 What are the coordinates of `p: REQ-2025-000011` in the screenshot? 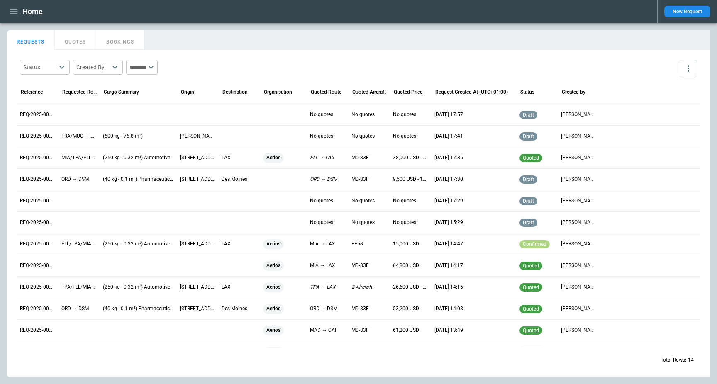 It's located at (37, 179).